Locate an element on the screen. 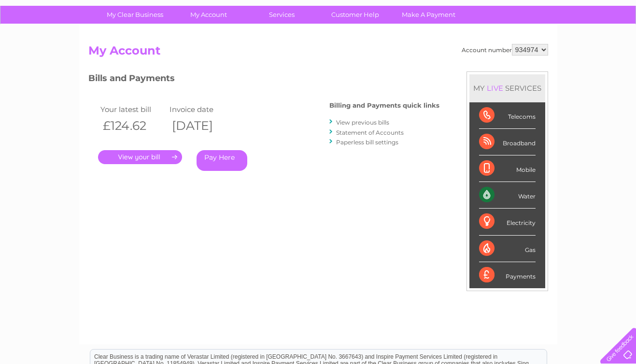 The image size is (636, 364). a: Statement of Accounts is located at coordinates (370, 132).